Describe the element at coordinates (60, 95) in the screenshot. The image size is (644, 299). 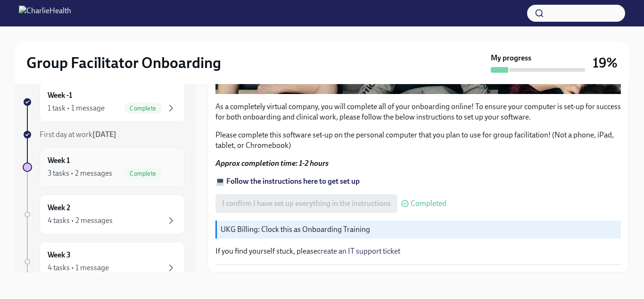
I see `h6: Week -1` at that location.